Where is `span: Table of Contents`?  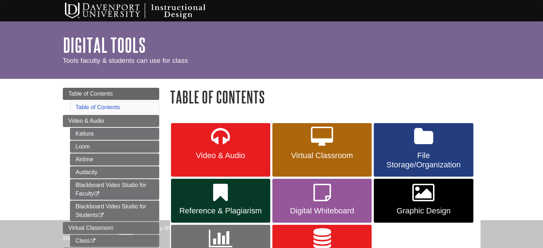 span: Table of Contents is located at coordinates (91, 93).